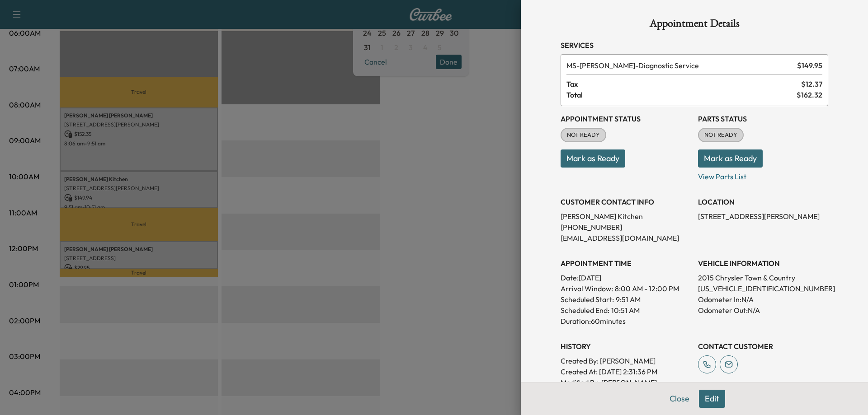  I want to click on p: Scheduled End:, so click(585, 311).